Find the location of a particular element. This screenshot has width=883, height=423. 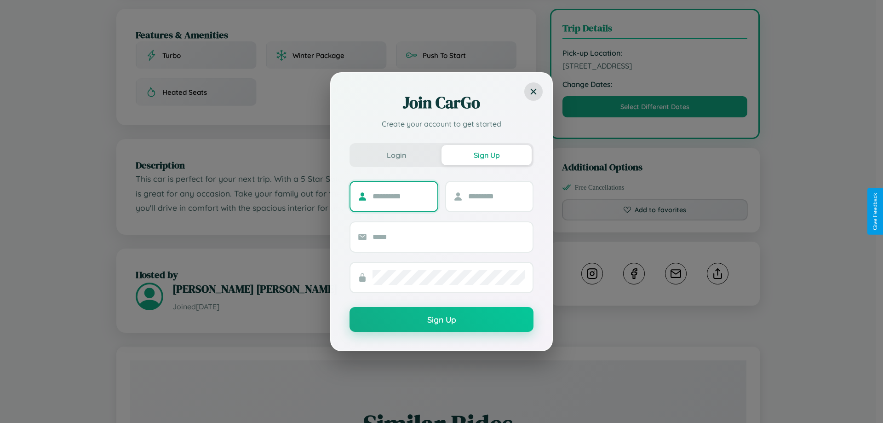

p: Create your account to get started is located at coordinates (442, 124).